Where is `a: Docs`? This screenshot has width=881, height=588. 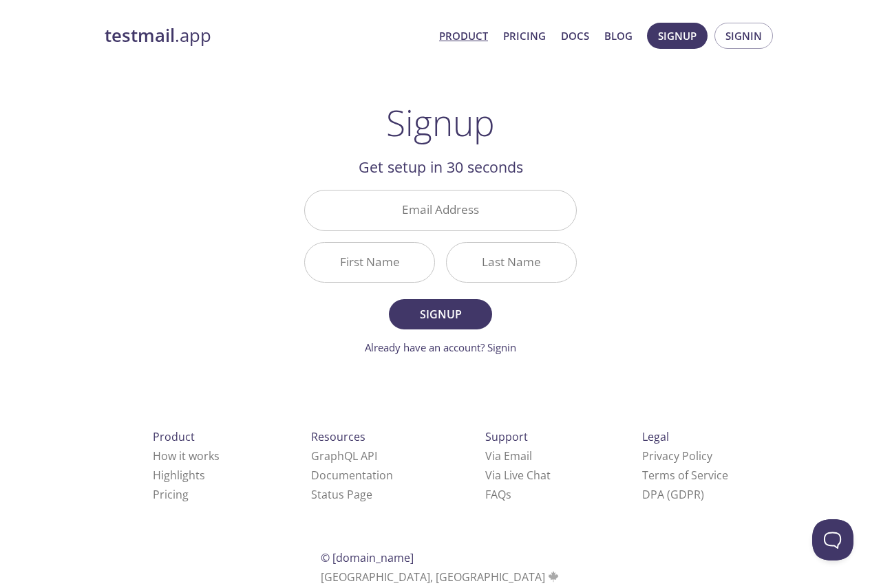
a: Docs is located at coordinates (575, 36).